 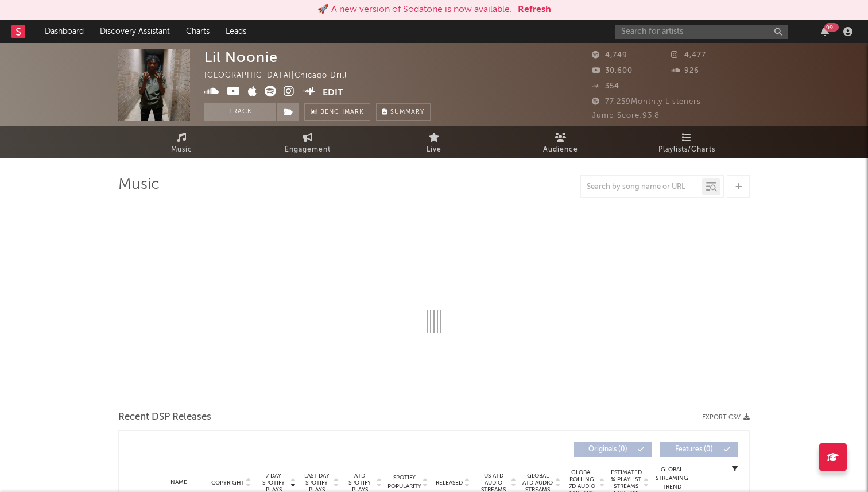 What do you see at coordinates (181, 142) in the screenshot?
I see `a: Music` at bounding box center [181, 142].